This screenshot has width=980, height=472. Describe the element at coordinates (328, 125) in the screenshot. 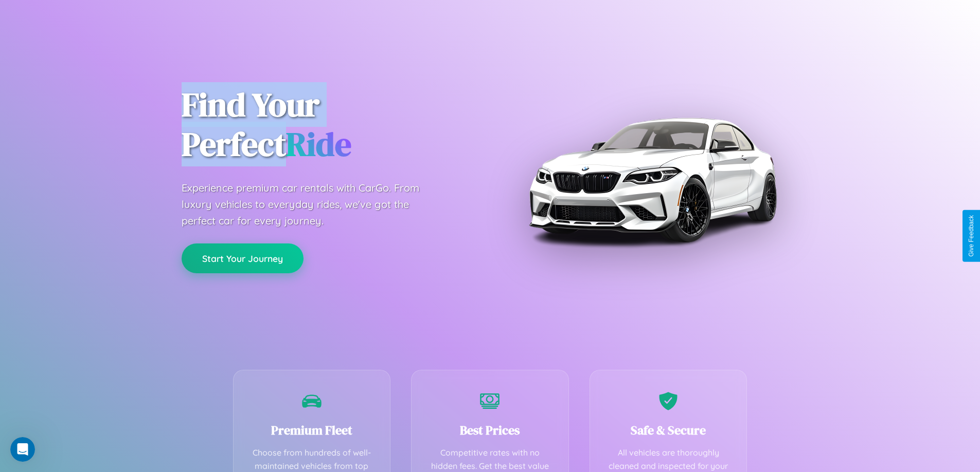

I see `h1: Find Your Perfect` at that location.